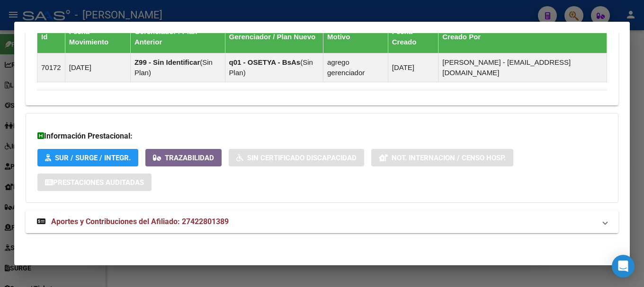 This screenshot has width=644, height=287. What do you see at coordinates (273, 36) in the screenshot?
I see `th: Gerenciador / Plan Nuevo` at bounding box center [273, 36].